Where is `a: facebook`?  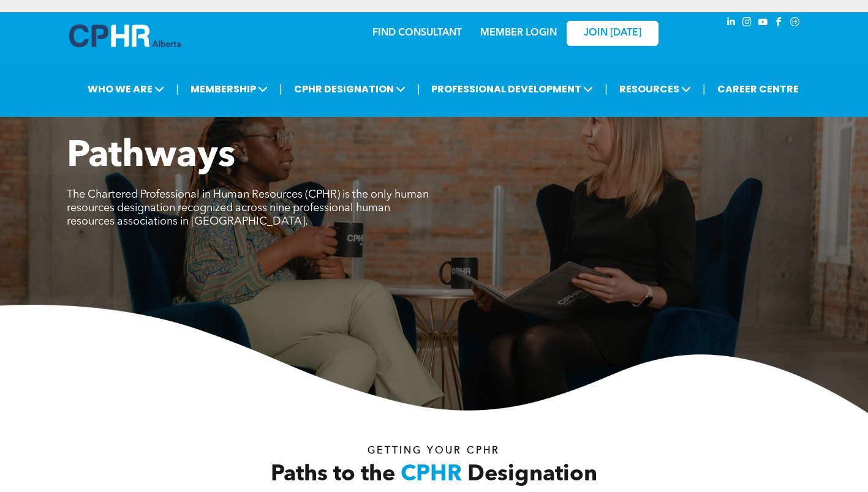
a: facebook is located at coordinates (779, 23).